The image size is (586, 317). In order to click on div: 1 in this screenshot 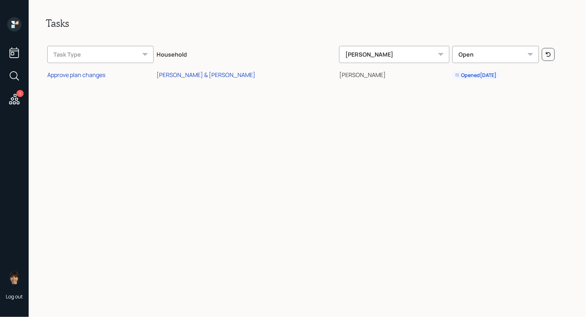, I will do `click(20, 93)`.